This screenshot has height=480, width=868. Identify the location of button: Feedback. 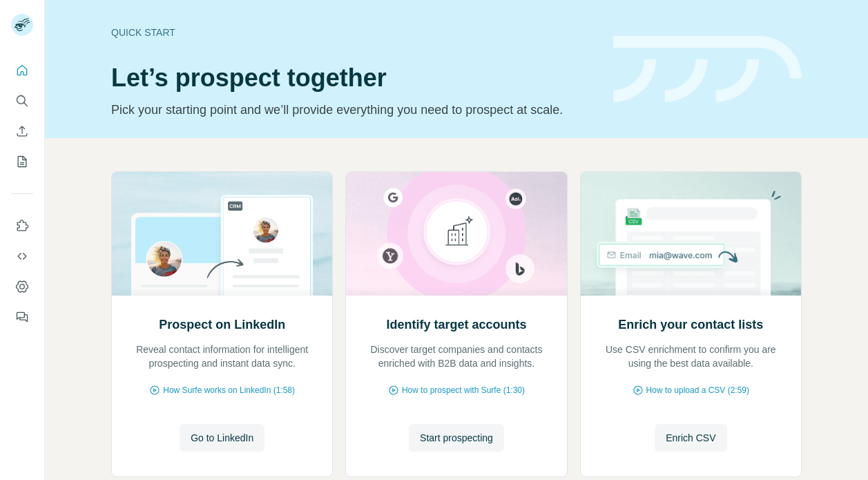
(23, 316).